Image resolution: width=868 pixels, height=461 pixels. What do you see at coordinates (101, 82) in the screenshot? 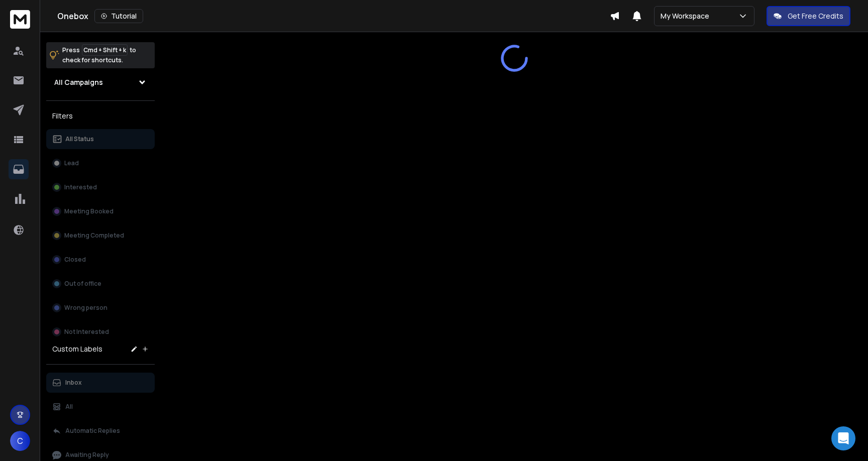
I see `button: All Campaigns` at bounding box center [101, 82].